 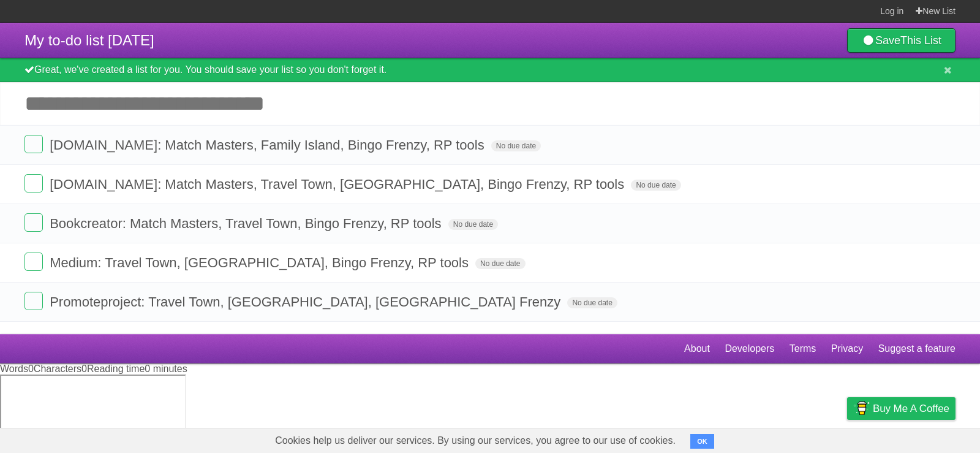 I want to click on span: Bookcreator: Match Masters, Travel Town, Bingo Frenzy, RP tools, so click(x=247, y=223).